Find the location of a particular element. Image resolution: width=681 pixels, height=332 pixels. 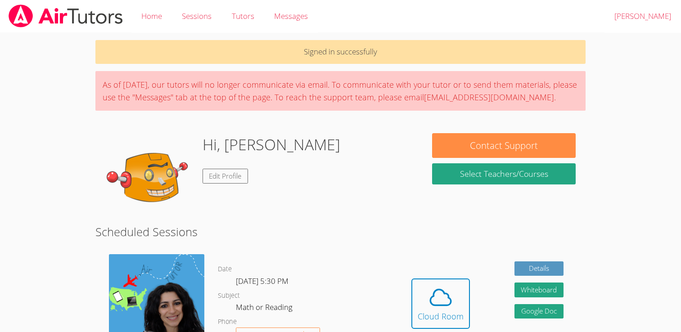

dd: Math or Reading is located at coordinates (265, 309).